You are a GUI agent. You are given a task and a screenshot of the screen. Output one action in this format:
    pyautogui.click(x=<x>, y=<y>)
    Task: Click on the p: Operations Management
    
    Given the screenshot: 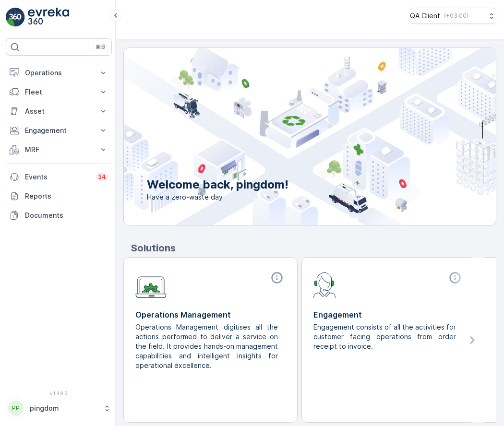 What is the action you would take?
    pyautogui.click(x=210, y=315)
    